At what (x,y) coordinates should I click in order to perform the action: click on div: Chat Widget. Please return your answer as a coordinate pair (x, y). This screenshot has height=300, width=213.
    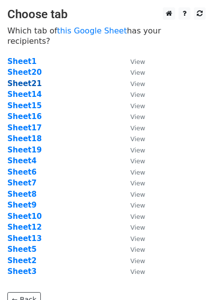
    Looking at the image, I should click on (189, 277).